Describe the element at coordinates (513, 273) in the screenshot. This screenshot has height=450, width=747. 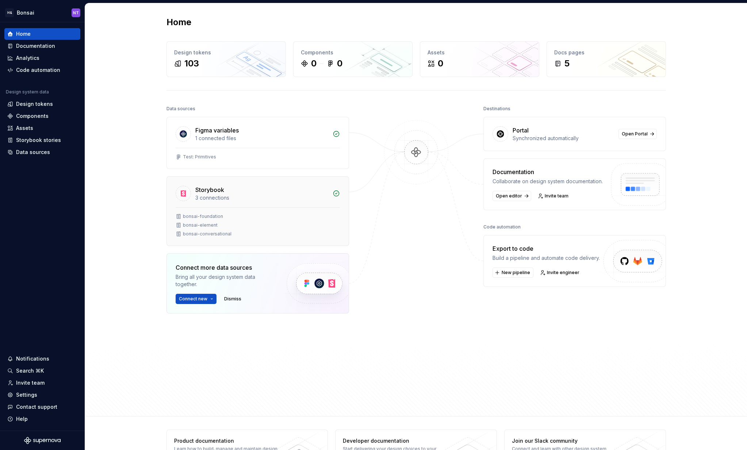
I see `button: New pipeline` at that location.